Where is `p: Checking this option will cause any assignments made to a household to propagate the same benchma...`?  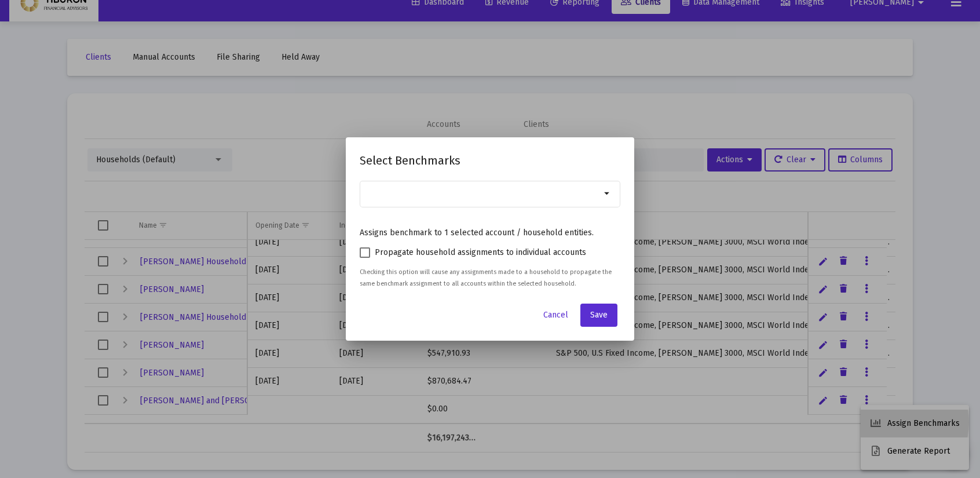 p: Checking this option will cause any assignments made to a household to propagate the same benchma... is located at coordinates (490, 278).